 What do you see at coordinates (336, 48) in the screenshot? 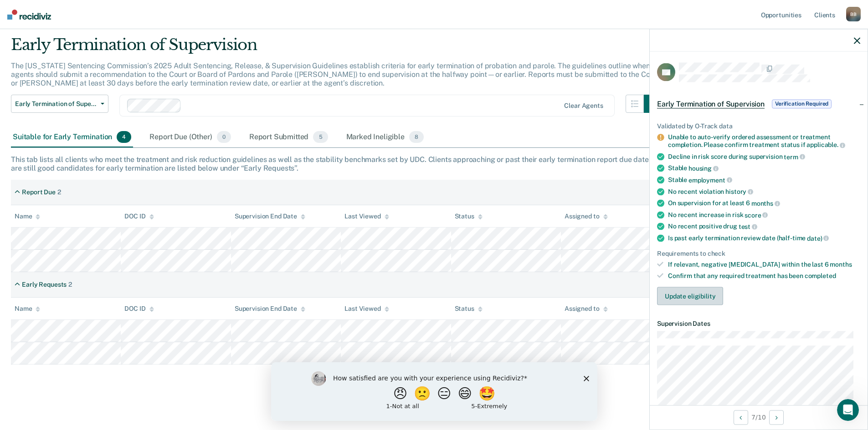
I see `div: Early Termination of Supervision` at bounding box center [336, 48].